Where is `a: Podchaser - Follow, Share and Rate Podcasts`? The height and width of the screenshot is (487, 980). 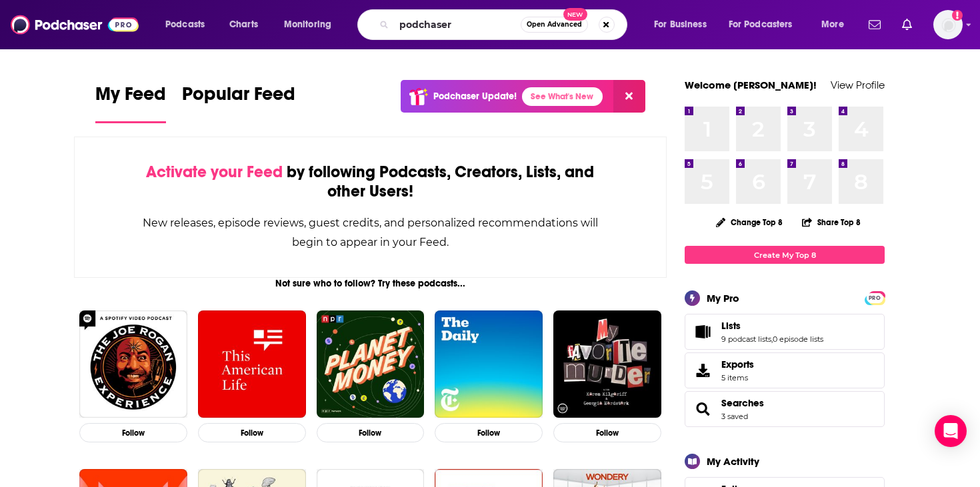
a: Podchaser - Follow, Share and Rate Podcasts is located at coordinates (75, 24).